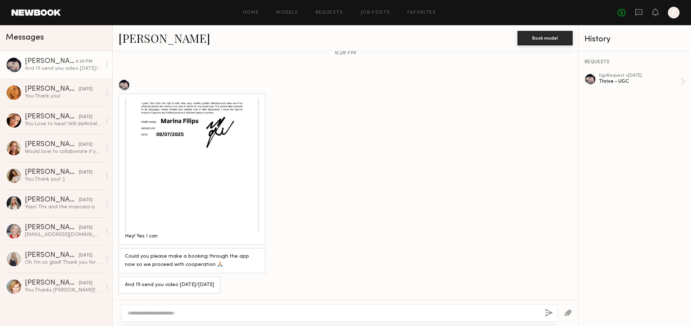 Image resolution: width=691 pixels, height=326 pixels. I want to click on a: Home, so click(251, 13).